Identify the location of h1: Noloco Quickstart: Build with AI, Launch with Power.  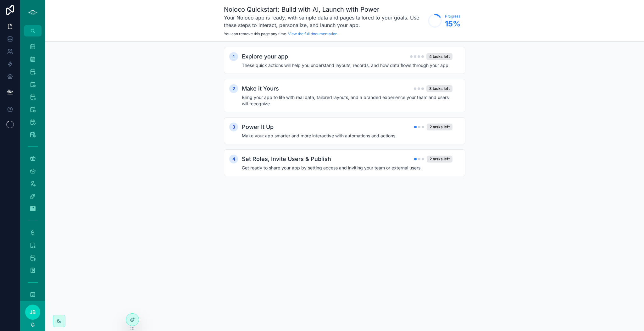
(324, 10).